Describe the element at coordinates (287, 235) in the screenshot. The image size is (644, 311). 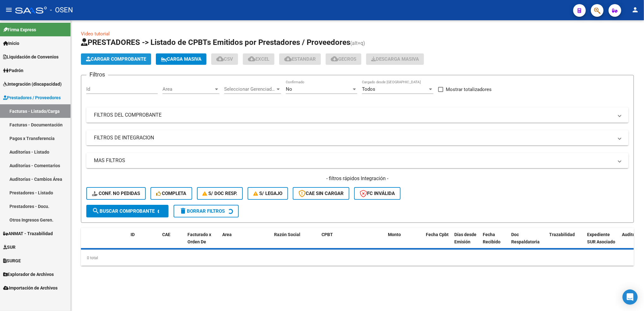
I see `span: Razón Social` at that location.